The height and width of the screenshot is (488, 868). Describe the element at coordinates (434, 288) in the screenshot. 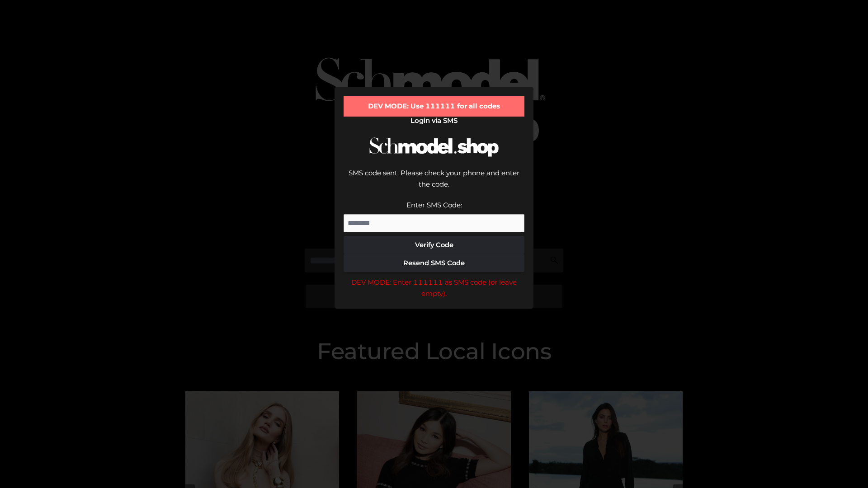

I see `div: DEV MODE: Enter 111111 as SMS code (or leave empty).` at that location.